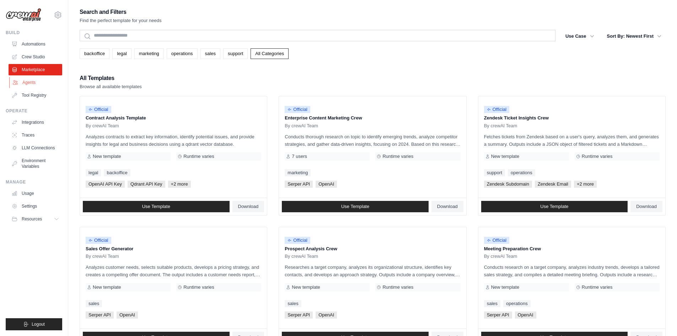 This screenshot has width=677, height=336. What do you see at coordinates (36, 82) in the screenshot?
I see `a: Agents` at bounding box center [36, 82].